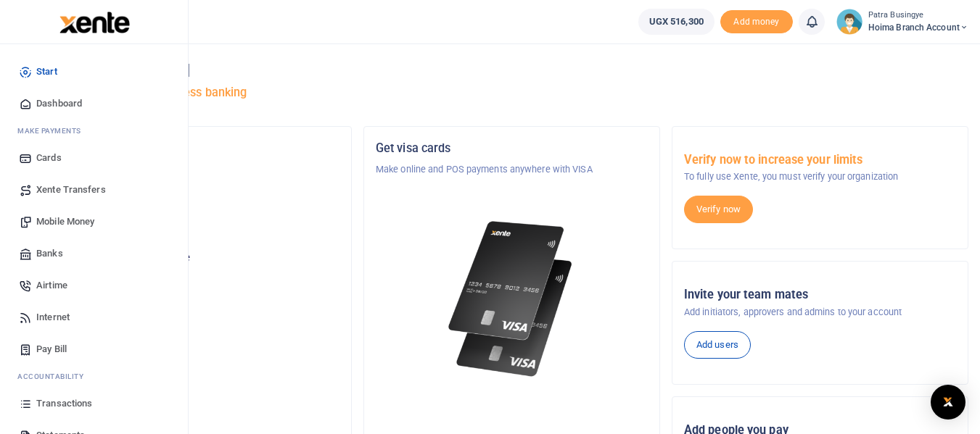 The height and width of the screenshot is (434, 980). What do you see at coordinates (93, 318) in the screenshot?
I see `a: Internet` at bounding box center [93, 318].